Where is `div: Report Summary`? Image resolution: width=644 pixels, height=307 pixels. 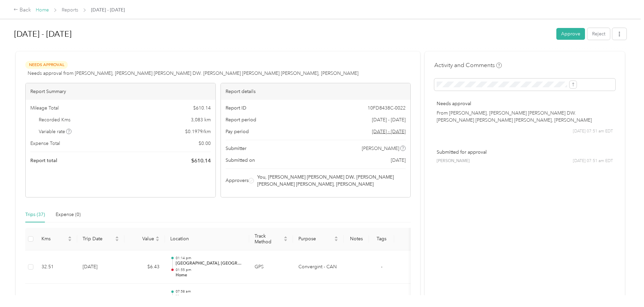 div: Report Summary is located at coordinates (120, 92).